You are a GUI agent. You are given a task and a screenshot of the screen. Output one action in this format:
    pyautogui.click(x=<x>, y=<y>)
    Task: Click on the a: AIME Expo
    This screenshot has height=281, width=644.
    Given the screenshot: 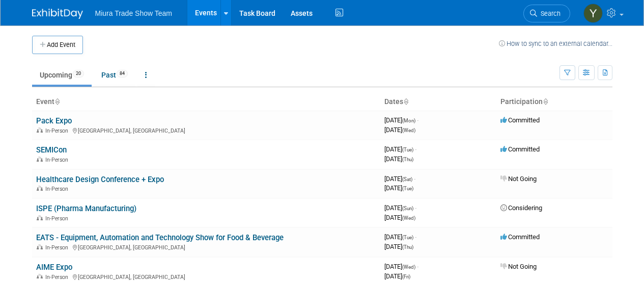 What is the action you would take?
    pyautogui.click(x=54, y=267)
    